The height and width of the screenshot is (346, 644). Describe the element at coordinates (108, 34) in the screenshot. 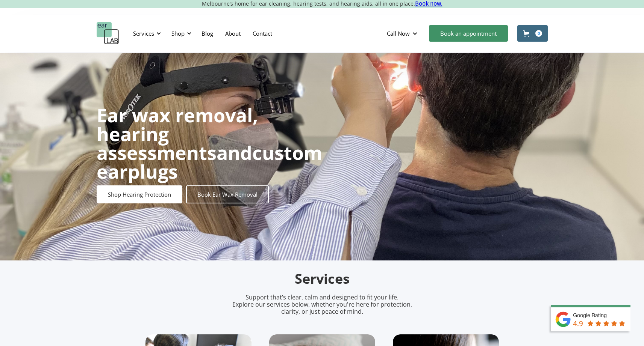

I see `a: home` at that location.